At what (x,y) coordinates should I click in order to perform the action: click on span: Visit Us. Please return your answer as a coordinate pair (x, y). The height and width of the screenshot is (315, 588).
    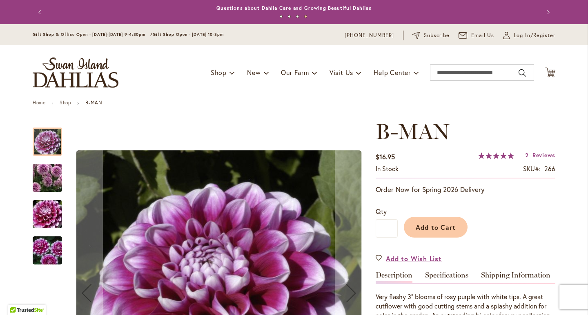
    Looking at the image, I should click on (341, 72).